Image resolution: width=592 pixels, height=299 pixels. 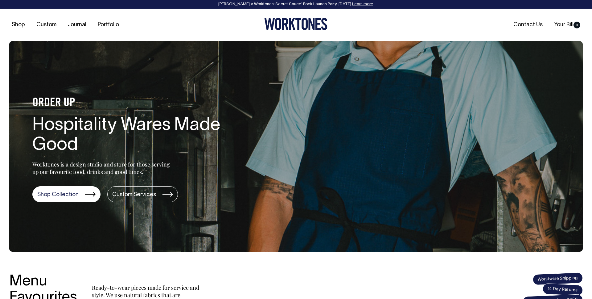 I want to click on span: 0, so click(x=577, y=25).